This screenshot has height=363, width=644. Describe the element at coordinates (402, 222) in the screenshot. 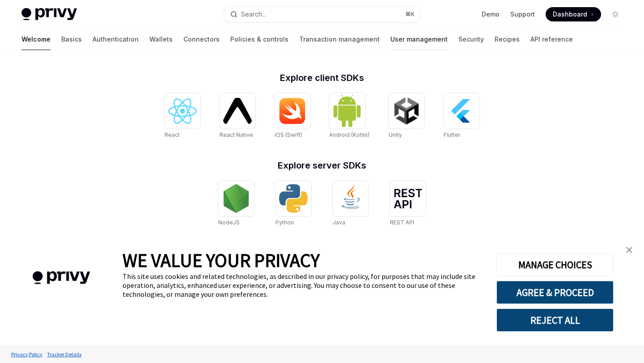

I see `span: REST API` at that location.